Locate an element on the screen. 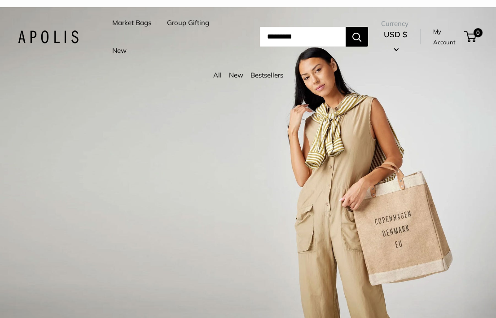 The width and height of the screenshot is (496, 318). a: Bestsellers is located at coordinates (266, 75).